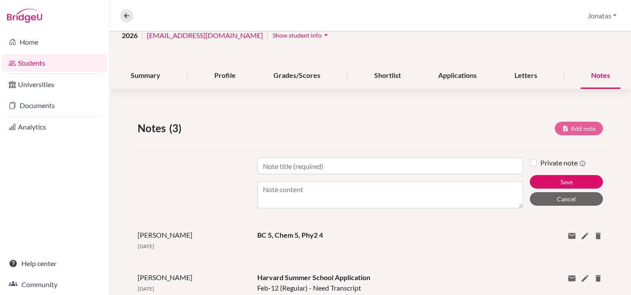  What do you see at coordinates (54, 106) in the screenshot?
I see `a: Documents` at bounding box center [54, 106].